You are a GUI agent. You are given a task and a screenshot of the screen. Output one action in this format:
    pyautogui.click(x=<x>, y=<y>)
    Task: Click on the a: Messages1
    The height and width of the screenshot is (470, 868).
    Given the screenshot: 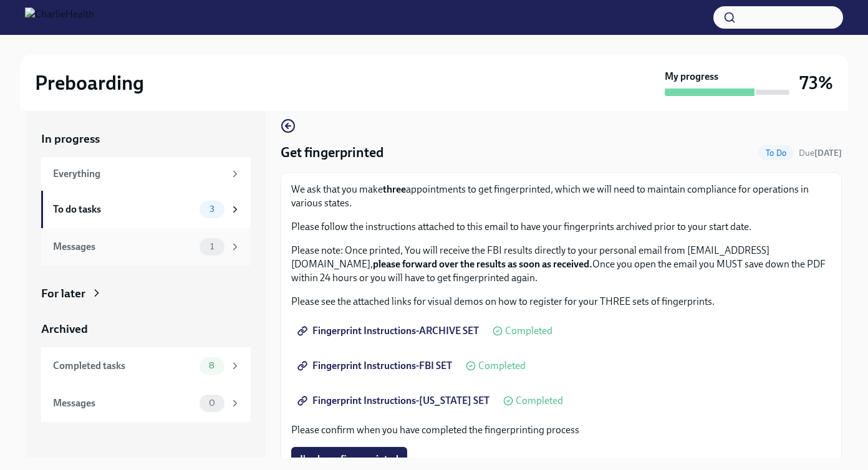 What is the action you would take?
    pyautogui.click(x=145, y=248)
    